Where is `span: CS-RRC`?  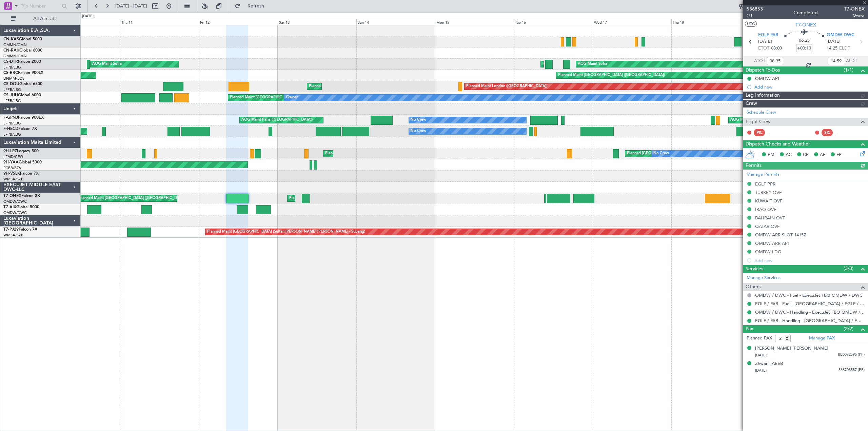 span: CS-RRC is located at coordinates (10, 73).